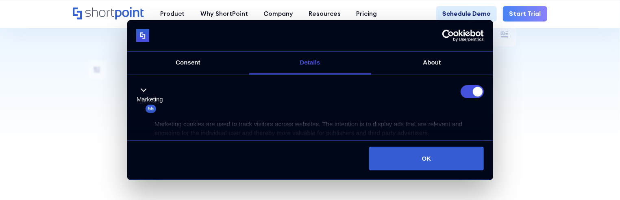 The width and height of the screenshot is (620, 200). Describe the element at coordinates (151, 109) in the screenshot. I see `span: 55` at that location.